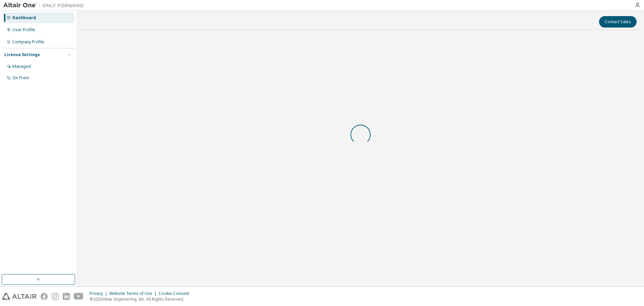  Describe the element at coordinates (28, 42) in the screenshot. I see `div: Company Profile` at that location.